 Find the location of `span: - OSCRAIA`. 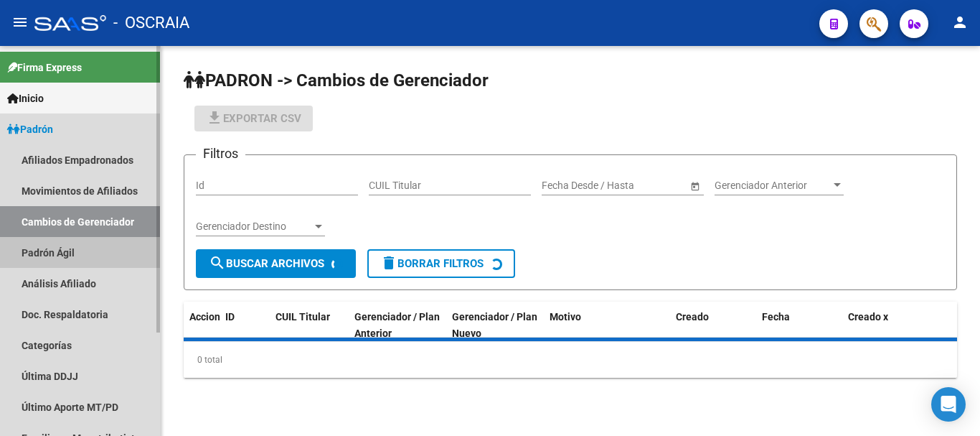

span: - OSCRAIA is located at coordinates (152, 23).